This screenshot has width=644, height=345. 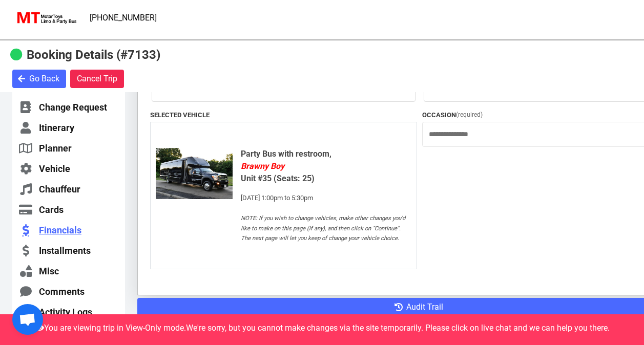 What do you see at coordinates (68, 148) in the screenshot?
I see `a: Planner` at bounding box center [68, 148].